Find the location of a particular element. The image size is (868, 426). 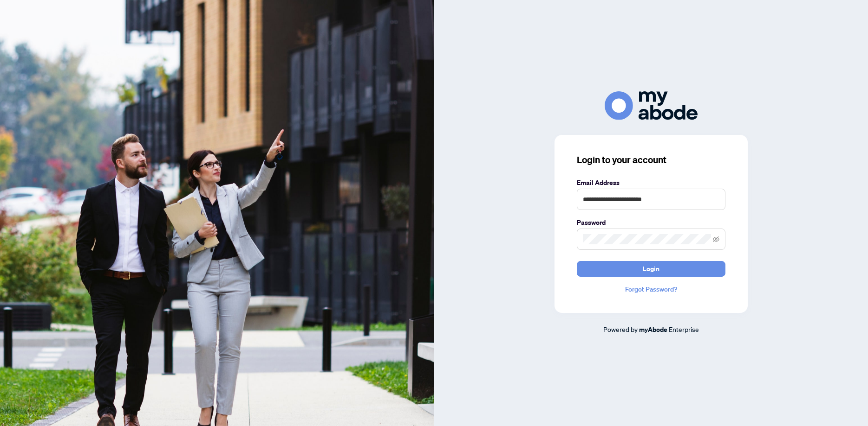

label: Email Address is located at coordinates (651, 183).